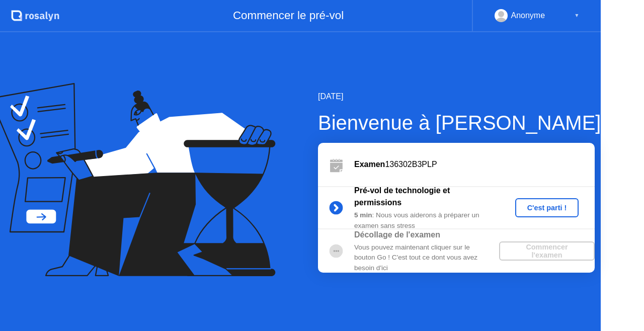  Describe the element at coordinates (547, 207) in the screenshot. I see `div: C'est parti !` at that location.